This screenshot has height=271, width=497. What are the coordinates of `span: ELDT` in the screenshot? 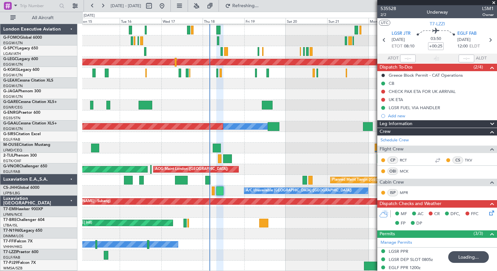 It's located at (475, 47).